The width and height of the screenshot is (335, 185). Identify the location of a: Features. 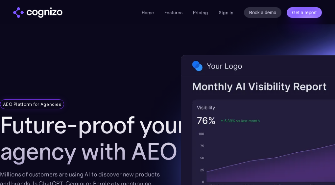
(173, 13).